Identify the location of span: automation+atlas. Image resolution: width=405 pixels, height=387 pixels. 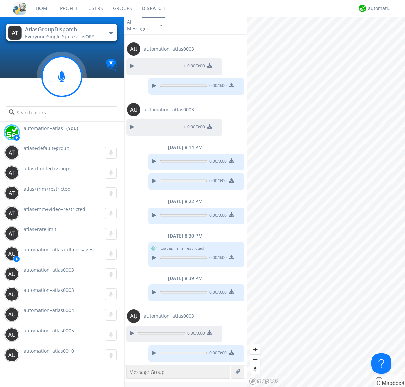
(43, 128).